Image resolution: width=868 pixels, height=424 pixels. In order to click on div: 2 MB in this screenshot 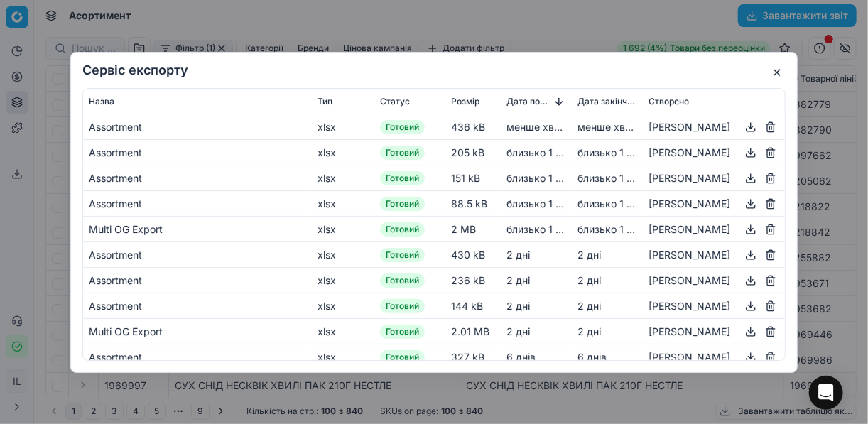, I will do `click(473, 229)`.